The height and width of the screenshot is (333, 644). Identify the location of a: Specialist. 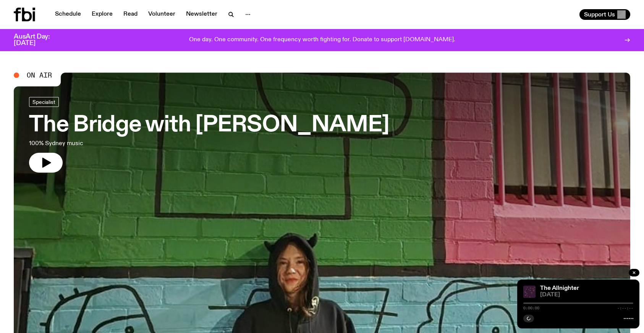
(44, 102).